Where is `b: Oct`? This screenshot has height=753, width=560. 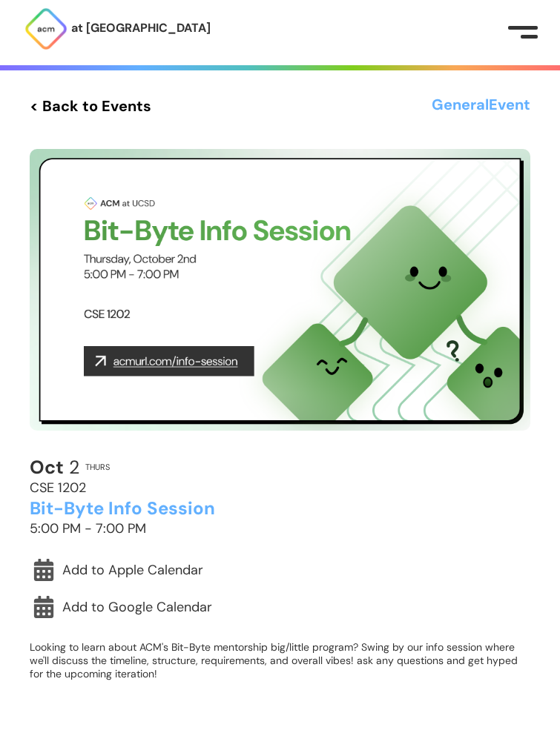
b: Oct is located at coordinates (47, 468).